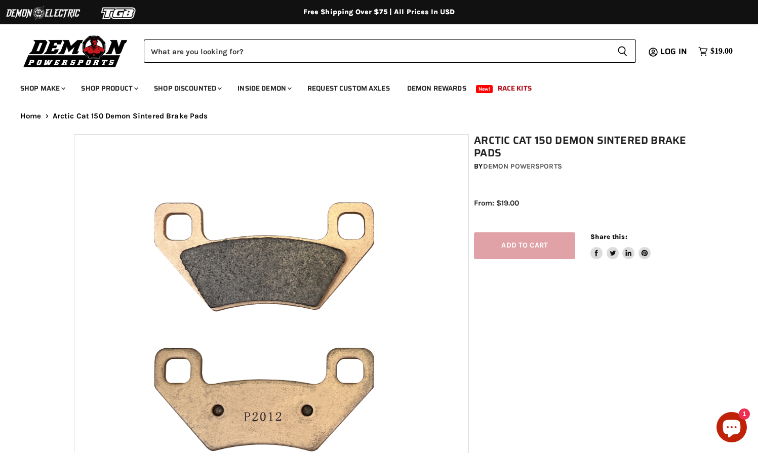  I want to click on a: Log in, so click(675, 52).